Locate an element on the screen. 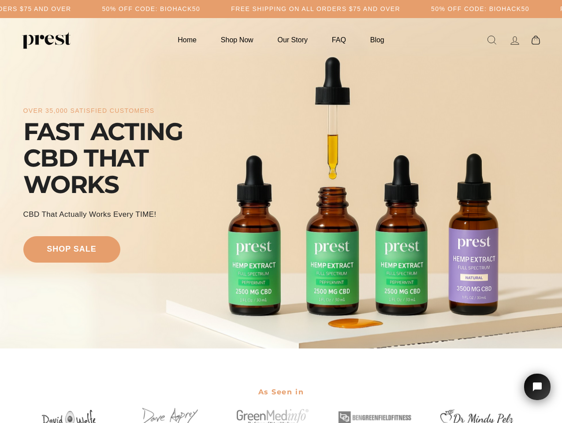 This screenshot has height=423, width=562. h2: As Seen in is located at coordinates (281, 392).